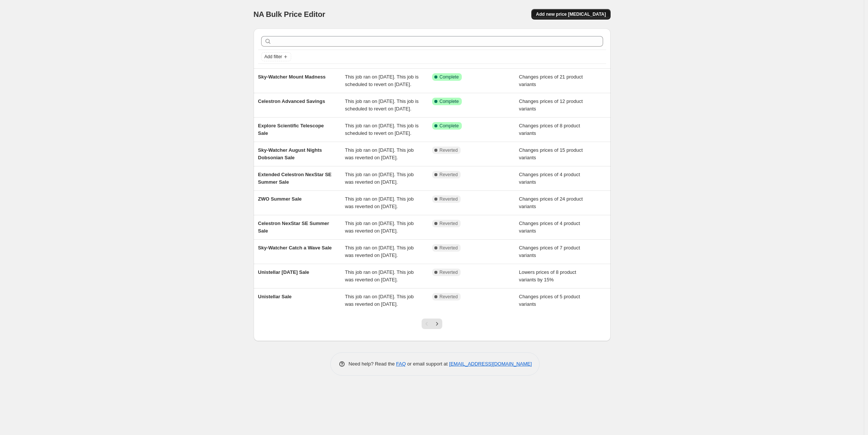  Describe the element at coordinates (290, 153) in the screenshot. I see `span: Sky-Watcher August Nights Dobsonian Sale` at that location.